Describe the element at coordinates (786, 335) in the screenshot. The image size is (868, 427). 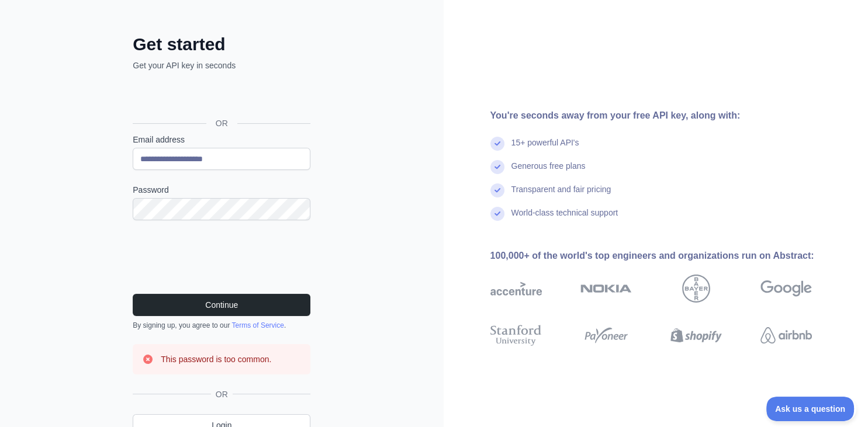
I see `img: airbnb` at that location.